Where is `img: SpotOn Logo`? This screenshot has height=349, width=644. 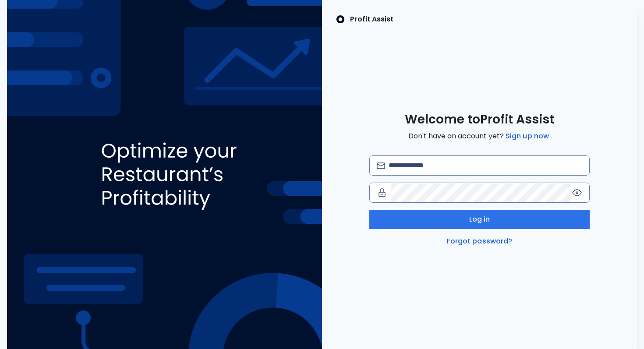
img: SpotOn Logo is located at coordinates (340, 19).